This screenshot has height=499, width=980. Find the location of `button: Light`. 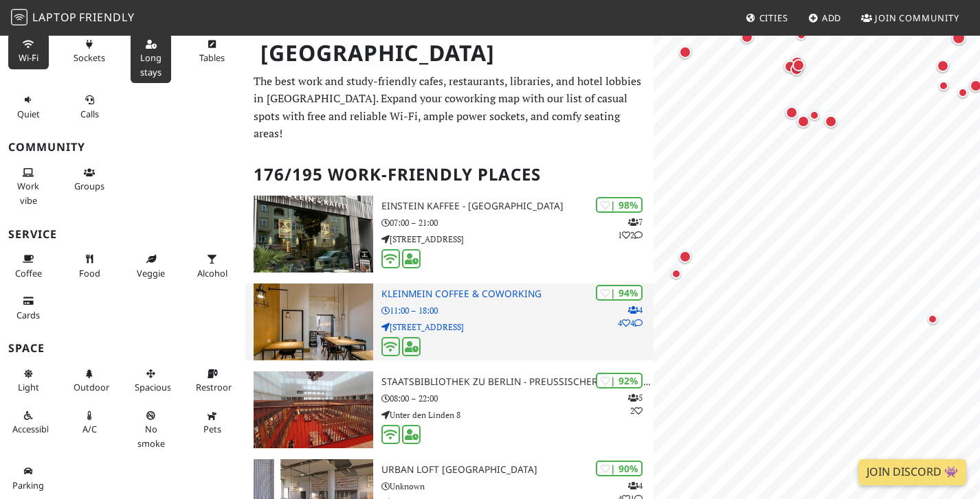

button: Light is located at coordinates (28, 380).